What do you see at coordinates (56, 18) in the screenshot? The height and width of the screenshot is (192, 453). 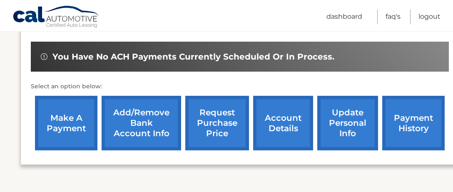 I see `a: Cal Automotive` at bounding box center [56, 18].